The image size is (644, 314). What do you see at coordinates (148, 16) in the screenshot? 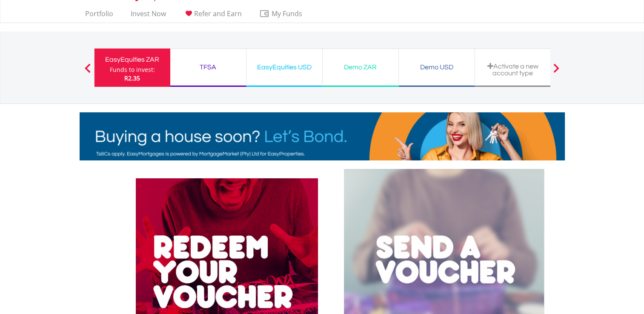
I see `a: Invest Now` at bounding box center [148, 16].